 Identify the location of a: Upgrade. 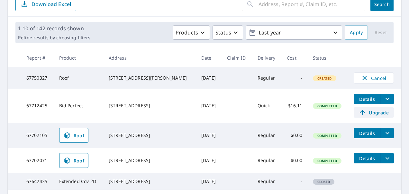
(374, 112).